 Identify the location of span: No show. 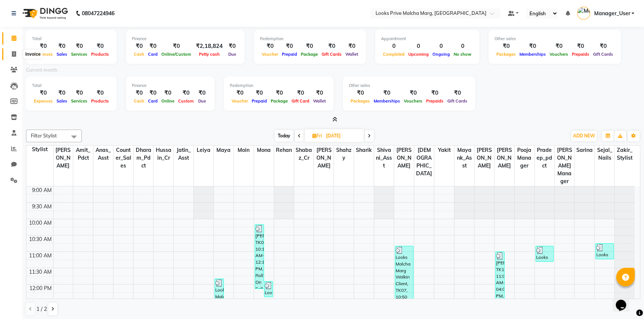
(462, 54).